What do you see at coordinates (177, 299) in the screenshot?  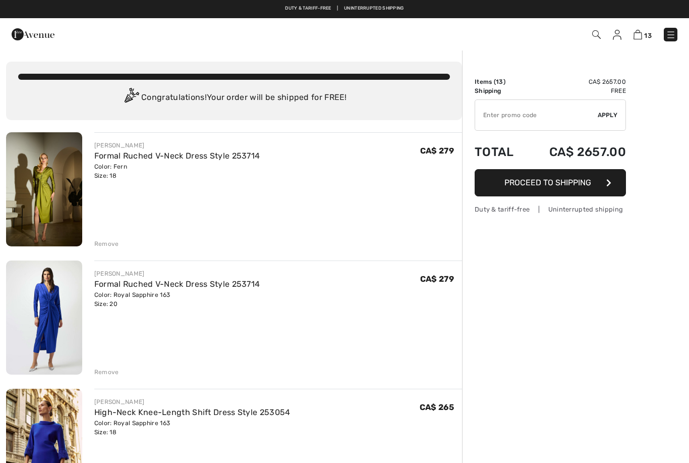 I see `div: Color: Royal Sapphire 163 Size: 20` at bounding box center [177, 299].